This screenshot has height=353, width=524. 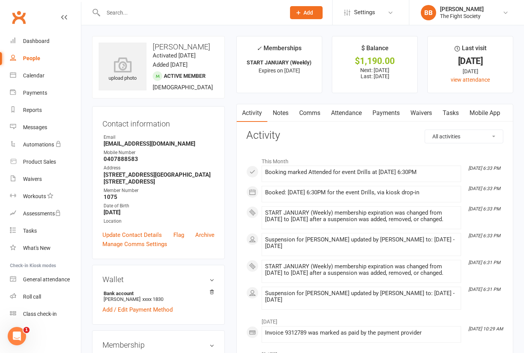 What do you see at coordinates (179, 235) in the screenshot?
I see `a: Flag` at bounding box center [179, 235].